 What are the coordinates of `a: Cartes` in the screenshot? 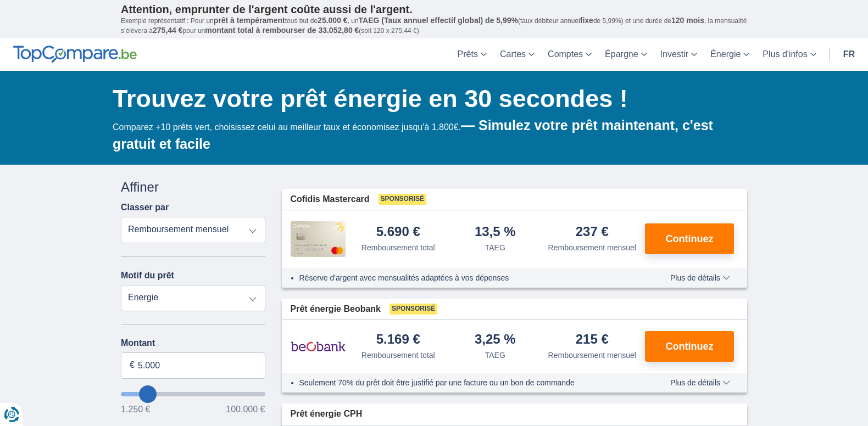 It's located at (517, 54).